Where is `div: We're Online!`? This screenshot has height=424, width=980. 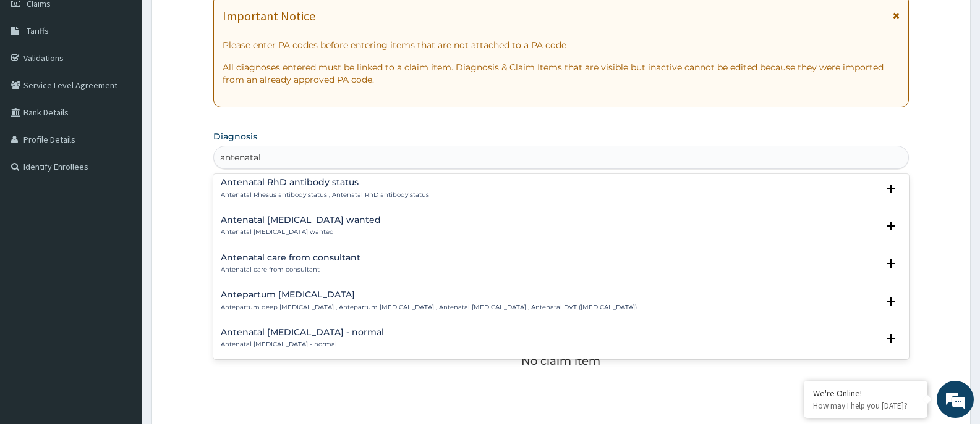
div: We're Online! is located at coordinates (866, 393).